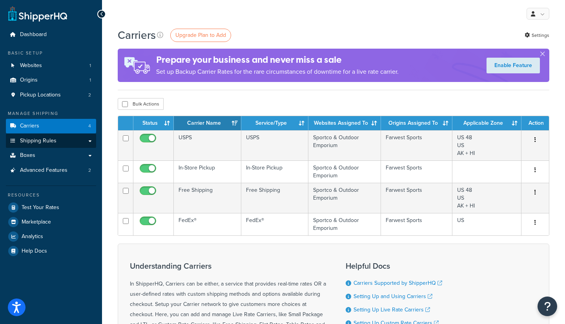  I want to click on span: Advanced Features, so click(44, 170).